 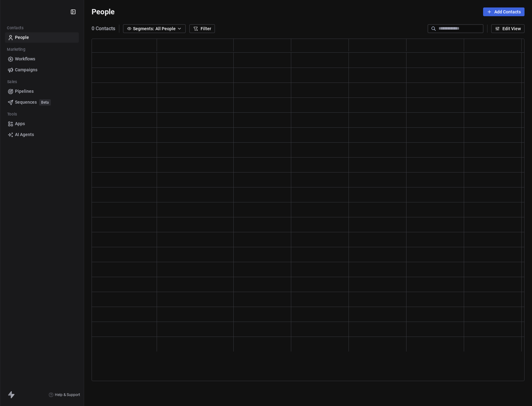 What do you see at coordinates (20, 124) in the screenshot?
I see `span: Apps` at bounding box center [20, 124].